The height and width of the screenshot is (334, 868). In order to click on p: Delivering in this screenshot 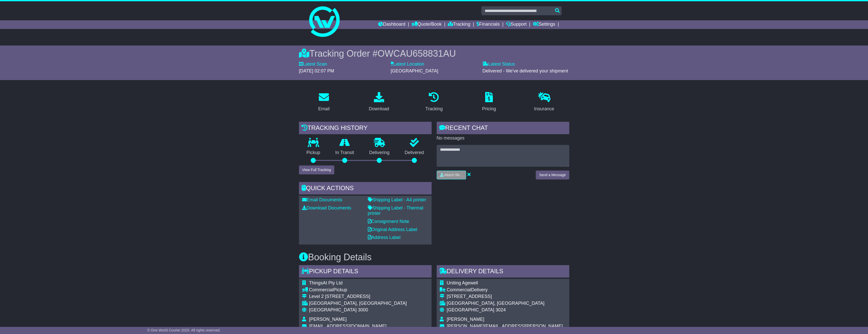, I will do `click(380, 153)`.